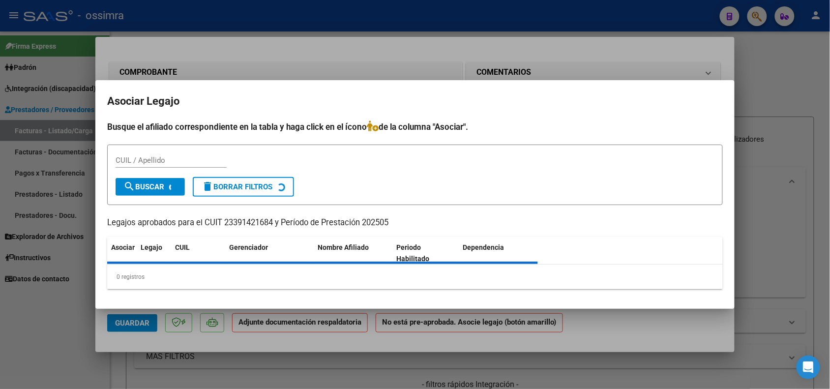 This screenshot has width=830, height=389. What do you see at coordinates (122, 253) in the screenshot?
I see `datatable-header-cell: Asociar` at bounding box center [122, 253].